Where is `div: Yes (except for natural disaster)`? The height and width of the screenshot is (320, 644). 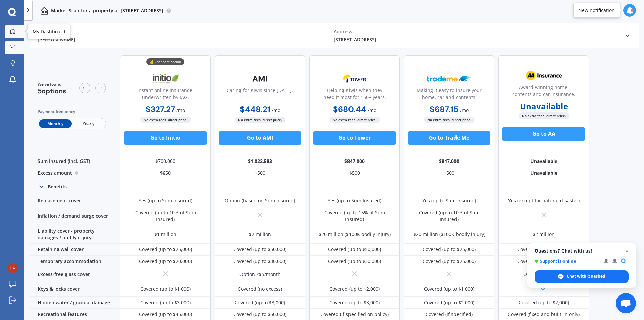
div: Yes (except for natural disaster) is located at coordinates (544, 201).